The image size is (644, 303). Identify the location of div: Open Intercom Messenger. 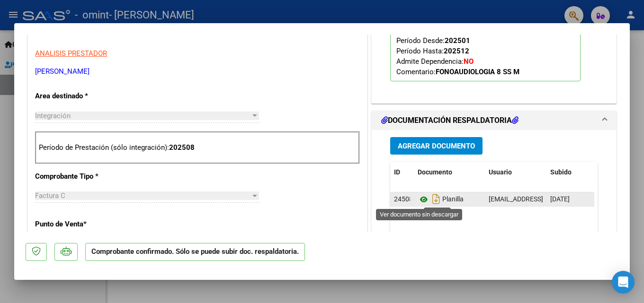
(624, 283).